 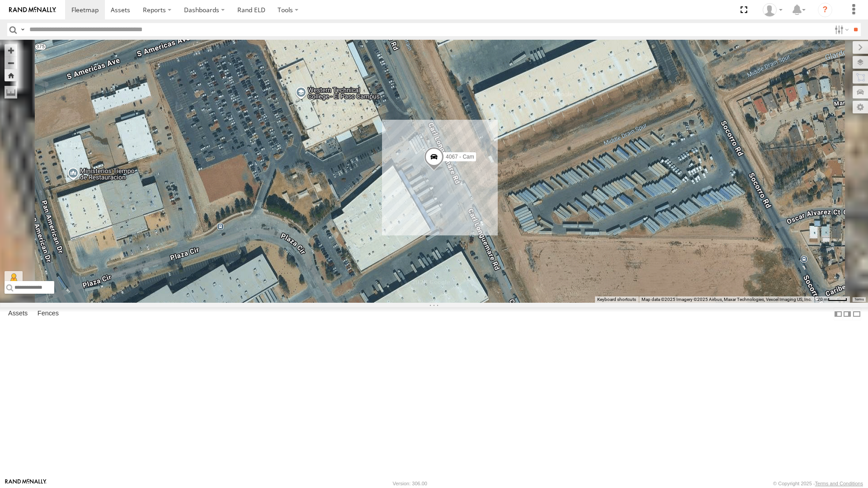 I want to click on button: Zoom in, so click(x=11, y=50).